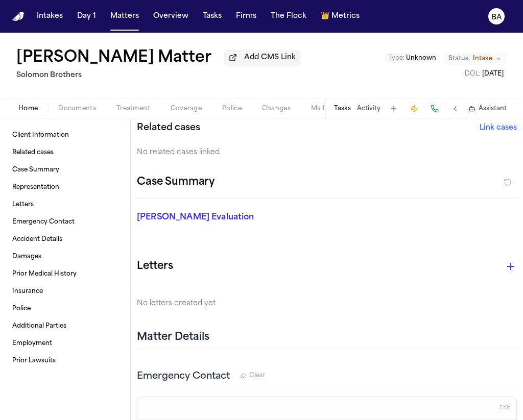 This screenshot has width=523, height=420. What do you see at coordinates (505, 408) in the screenshot?
I see `button: Edit` at bounding box center [505, 408].